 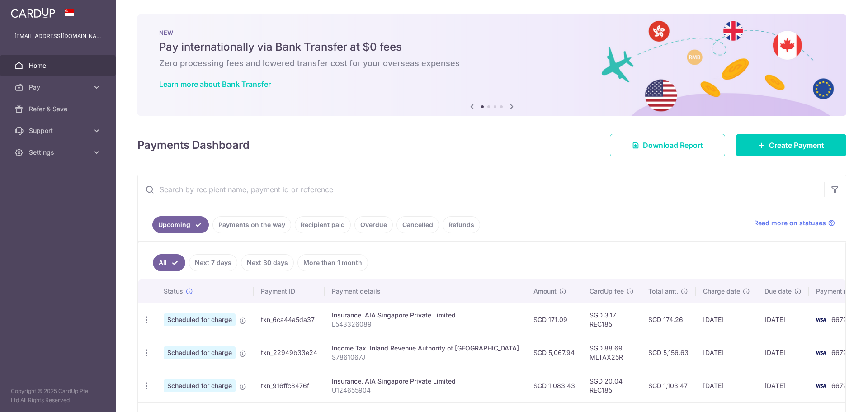 I want to click on p: S7861067J, so click(x=426, y=357).